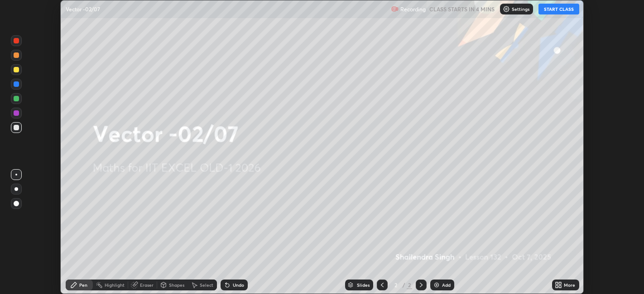 Image resolution: width=644 pixels, height=294 pixels. What do you see at coordinates (569, 285) in the screenshot?
I see `div: More` at bounding box center [569, 285].